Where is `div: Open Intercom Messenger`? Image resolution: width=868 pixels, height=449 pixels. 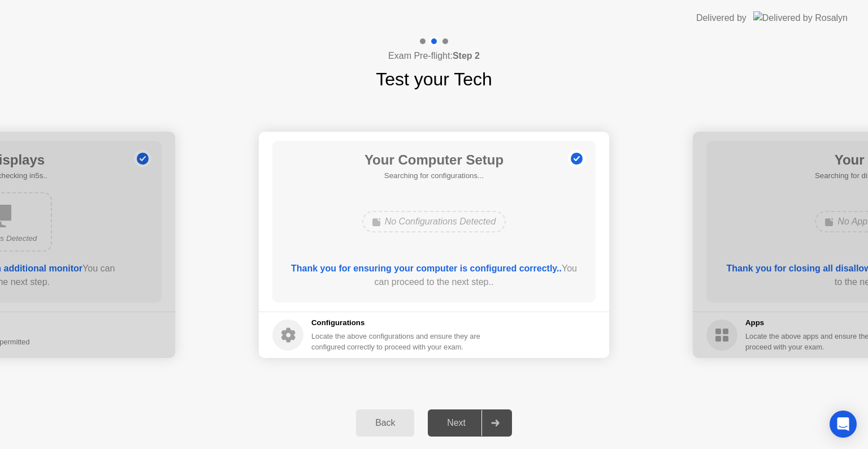
div: Open Intercom Messenger is located at coordinates (844, 424).